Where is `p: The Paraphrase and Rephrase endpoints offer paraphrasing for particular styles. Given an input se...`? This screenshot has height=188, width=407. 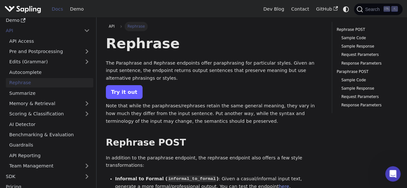 p: The Paraphrase and Rephrase endpoints offer paraphrasing for particular styles. Given an input se... is located at coordinates (214, 71).